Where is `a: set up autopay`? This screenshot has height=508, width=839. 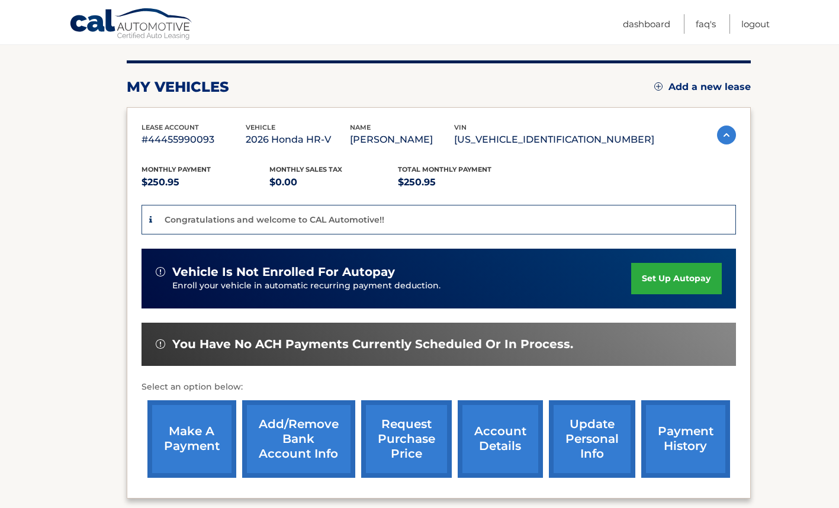
a: set up autopay is located at coordinates (676, 278).